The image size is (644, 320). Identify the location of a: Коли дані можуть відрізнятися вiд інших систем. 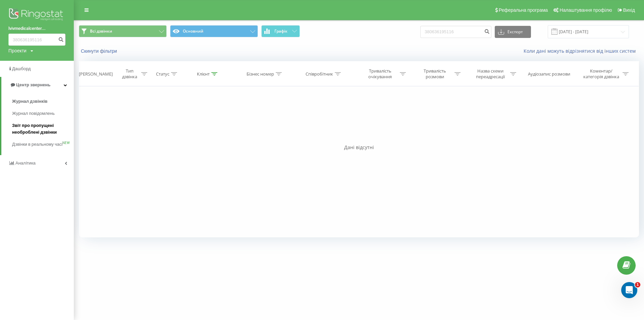
(581, 51).